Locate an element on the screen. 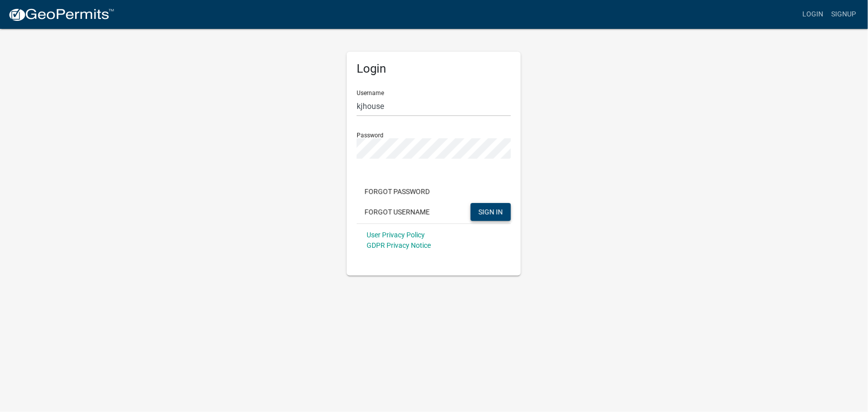 This screenshot has width=868, height=412. a: GDPR Privacy Notice is located at coordinates (398, 245).